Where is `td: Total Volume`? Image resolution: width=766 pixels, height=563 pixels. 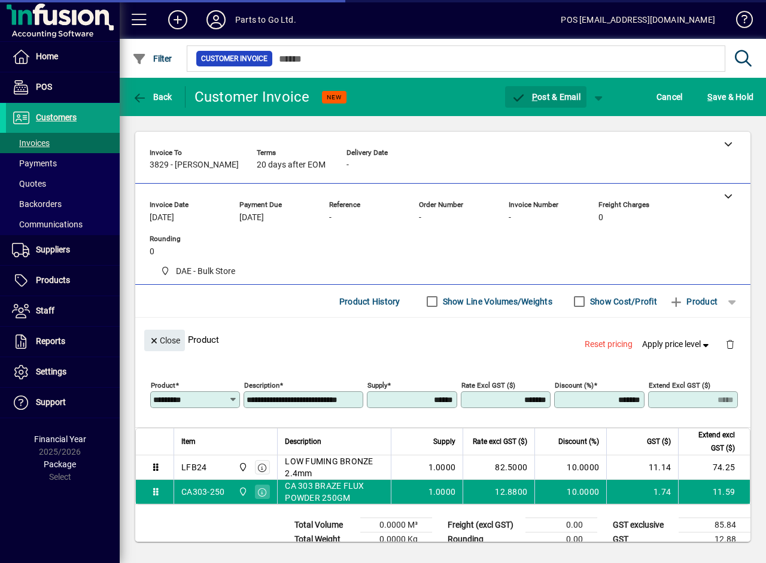
td: Total Volume is located at coordinates (325, 526).